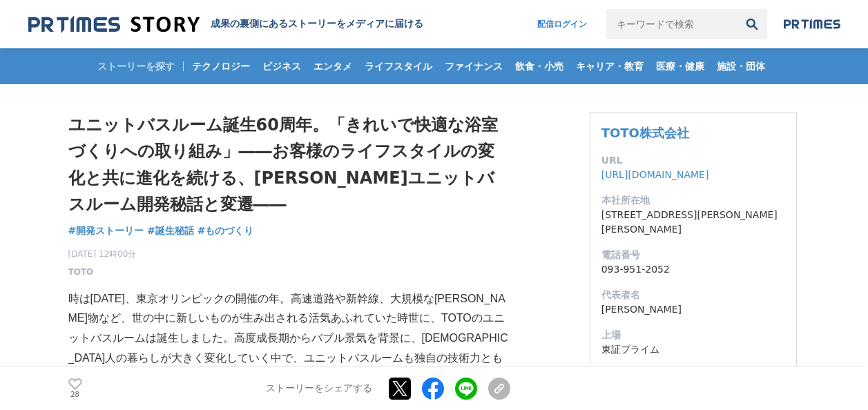  I want to click on span: ビジネス, so click(282, 66).